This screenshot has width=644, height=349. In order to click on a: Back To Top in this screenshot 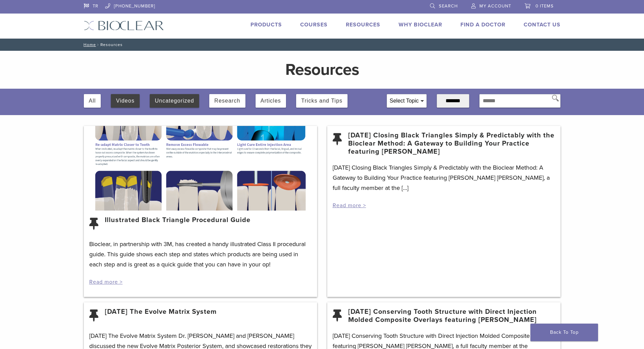, I will do `click(564, 332)`.